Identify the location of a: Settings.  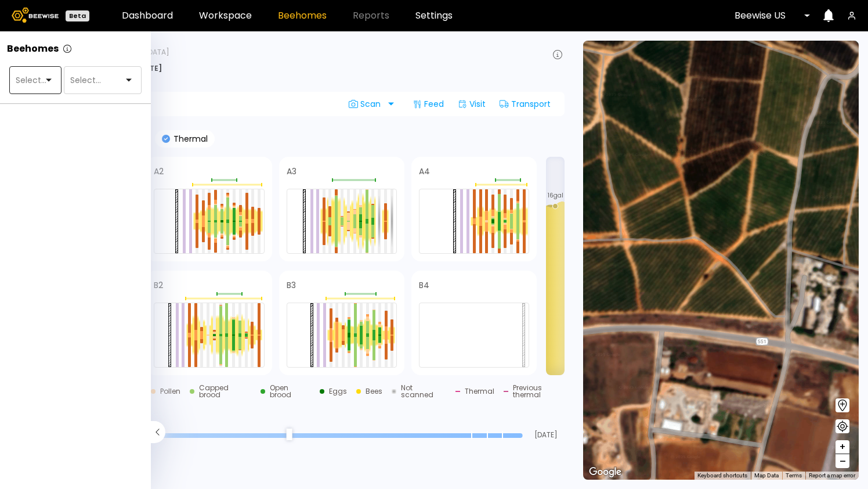
(434, 16).